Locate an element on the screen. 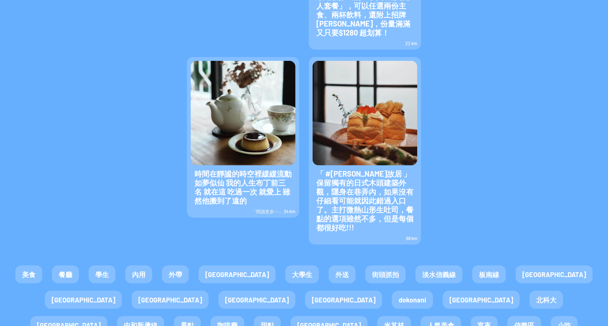 The image size is (608, 326). span: 外帶 is located at coordinates (175, 275).